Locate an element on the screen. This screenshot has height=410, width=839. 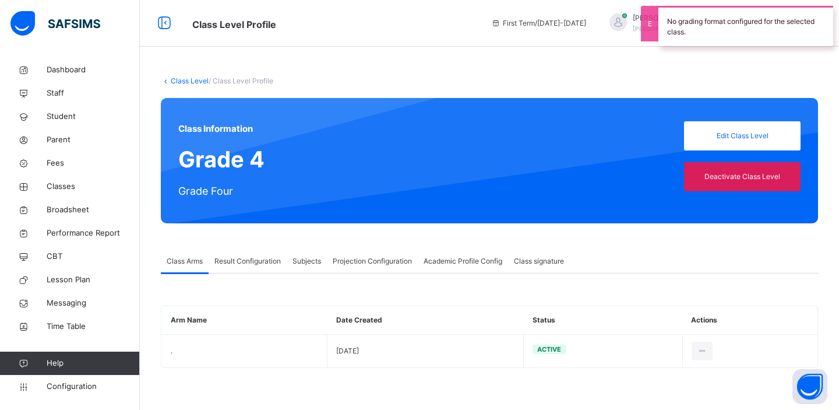
span: Time Table is located at coordinates (93, 326).